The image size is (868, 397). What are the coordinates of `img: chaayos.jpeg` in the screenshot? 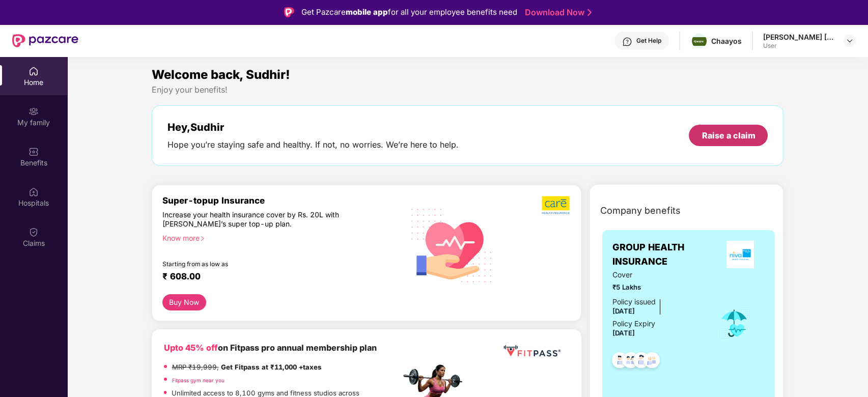 It's located at (699, 41).